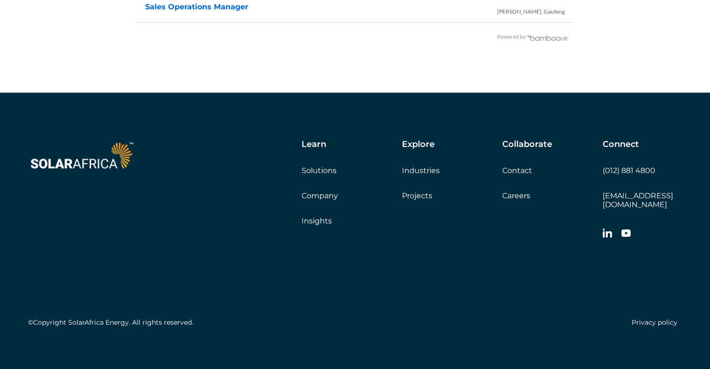  What do you see at coordinates (314, 145) in the screenshot?
I see `h5: Learn` at bounding box center [314, 145].